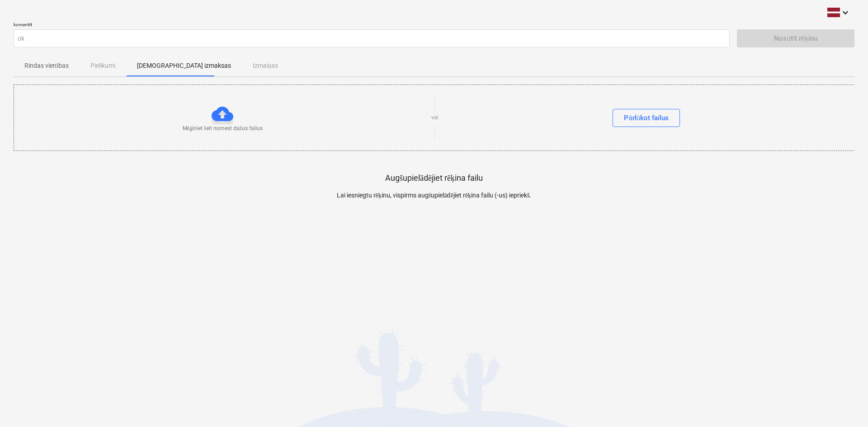  I want to click on div: Pārlūkot failus, so click(646, 118).